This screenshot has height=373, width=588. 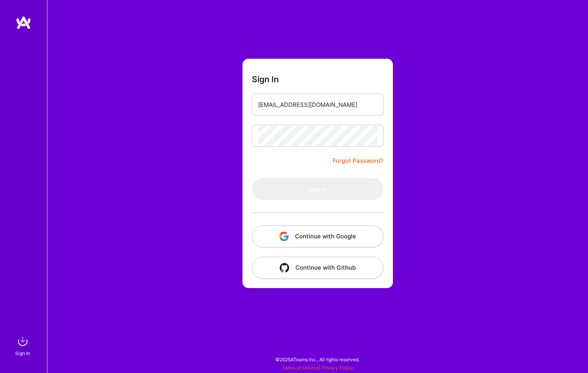 I want to click on h3: Sign In, so click(x=265, y=79).